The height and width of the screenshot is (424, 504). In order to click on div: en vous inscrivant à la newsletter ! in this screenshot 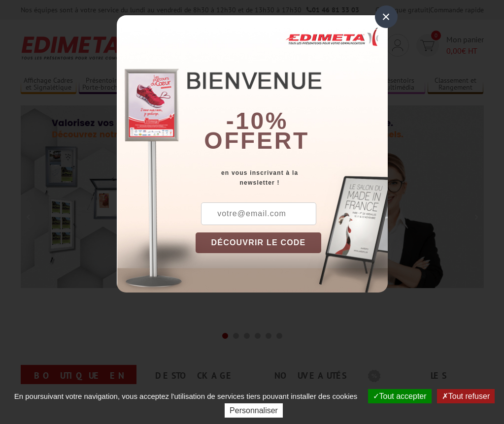, I will do `click(291, 177)`.